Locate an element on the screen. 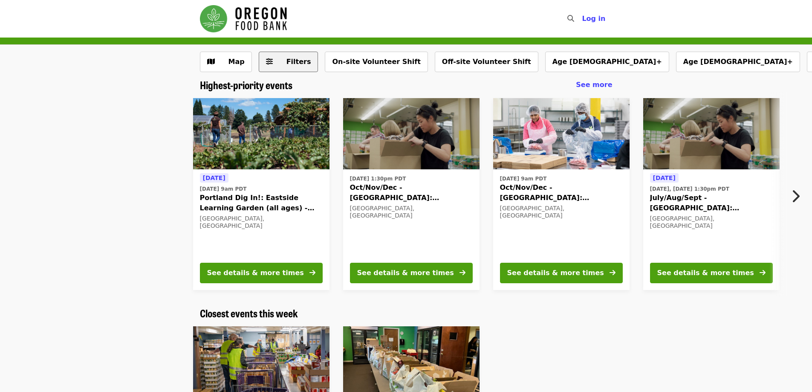 Image resolution: width=812 pixels, height=392 pixels. i: sliders-h icon is located at coordinates (269, 61).